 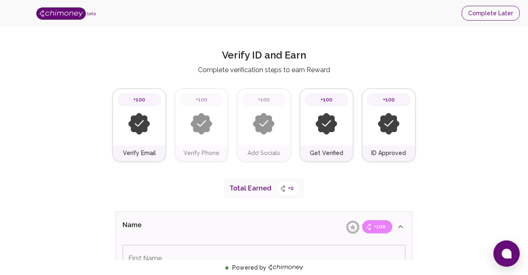 What do you see at coordinates (326, 154) in the screenshot?
I see `h6: Get Verified` at bounding box center [326, 154].